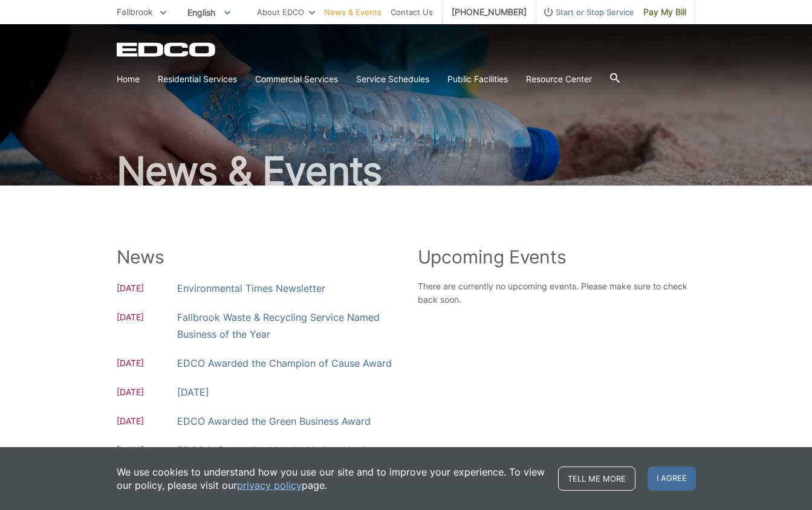 This screenshot has height=510, width=812. I want to click on a: Environmental Times Newsletter, so click(251, 288).